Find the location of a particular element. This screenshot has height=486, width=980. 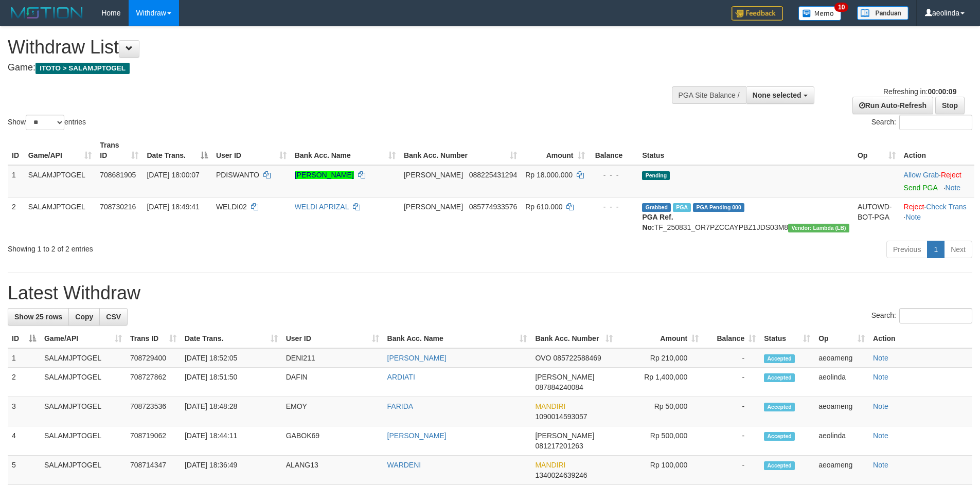

a: Stop is located at coordinates (950, 106).